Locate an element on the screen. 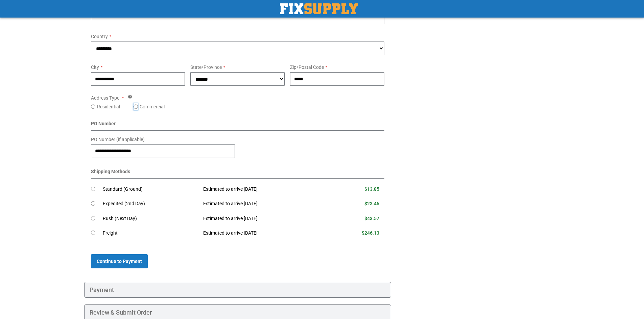 This screenshot has width=644, height=319. span: $23.46 is located at coordinates (372, 203).